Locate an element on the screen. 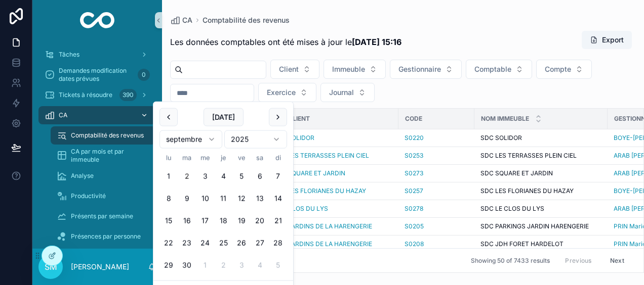  span: Showing 50 of 7433 results is located at coordinates (510, 261).